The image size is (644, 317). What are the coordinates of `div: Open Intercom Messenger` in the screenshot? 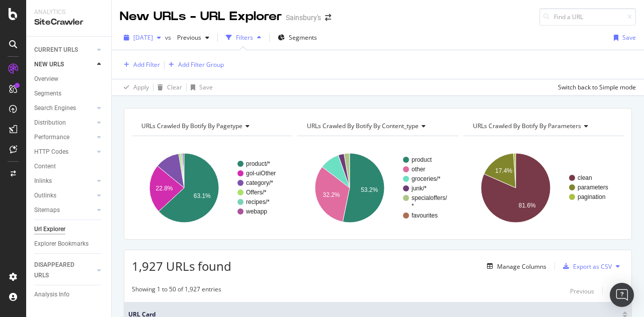 It's located at (622, 295).